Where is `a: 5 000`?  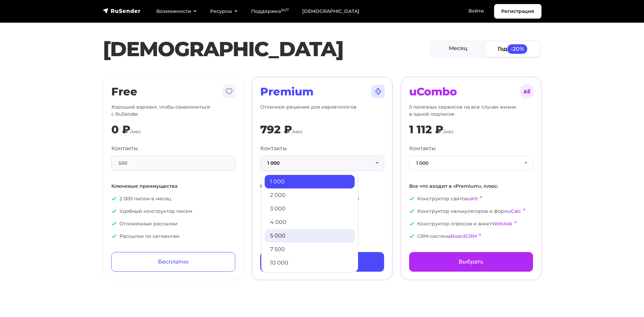
a: 5 000 is located at coordinates (310, 236).